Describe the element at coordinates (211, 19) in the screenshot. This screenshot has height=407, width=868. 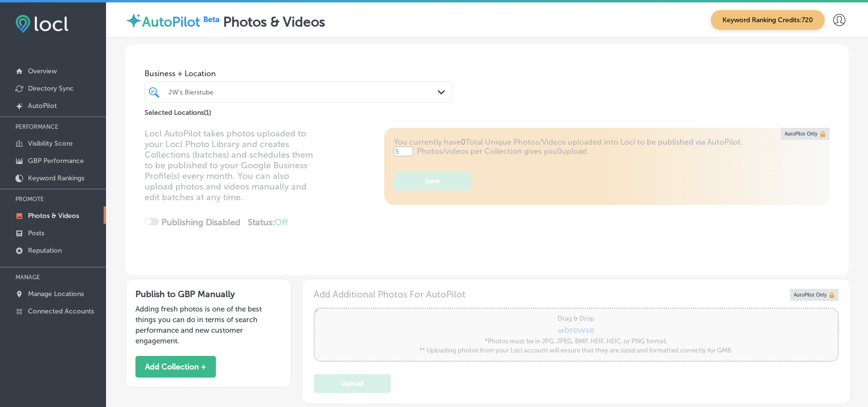
I see `img: Beta` at that location.